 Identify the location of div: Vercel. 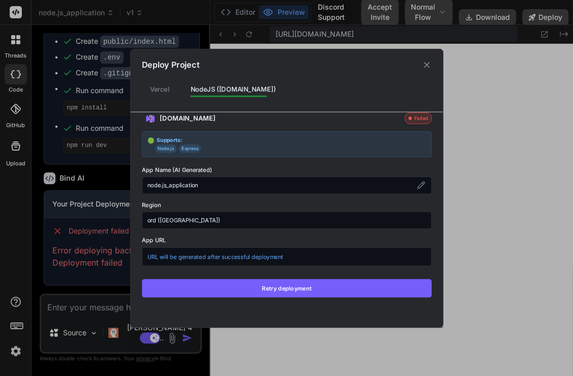
(160, 89).